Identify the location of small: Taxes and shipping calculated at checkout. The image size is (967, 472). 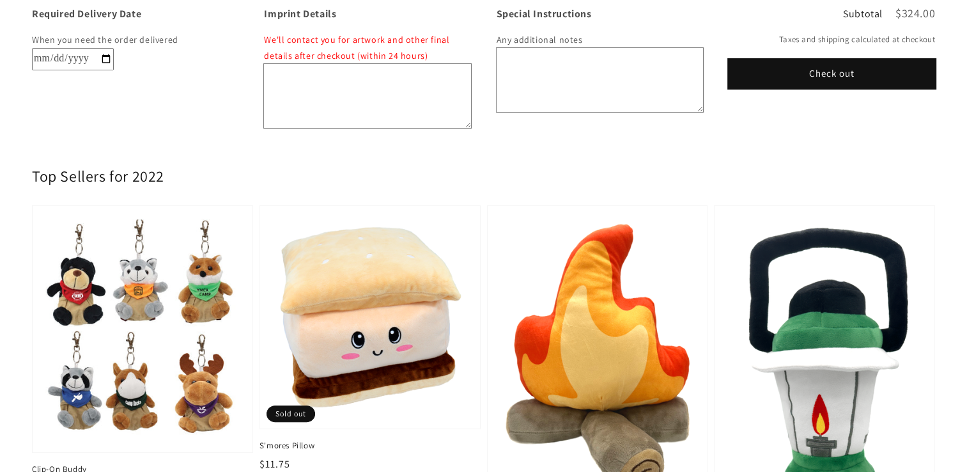
(831, 40).